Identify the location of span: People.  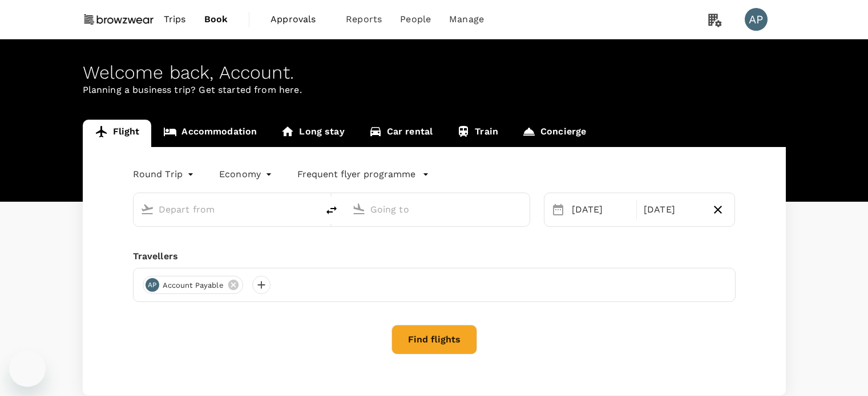
(416, 19).